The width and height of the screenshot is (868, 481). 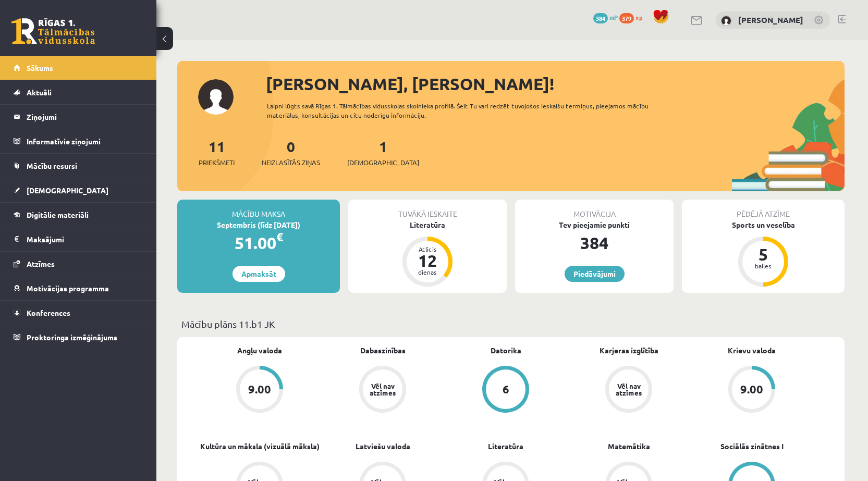 I want to click on a: Kultūra un māksla (vizuālā māksla), so click(x=259, y=445).